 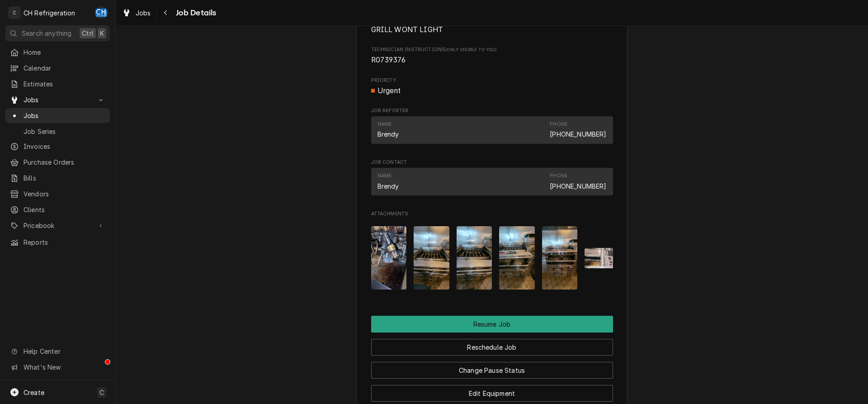 I want to click on span: C, so click(x=102, y=392).